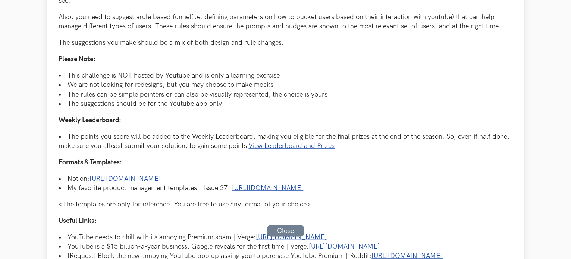  What do you see at coordinates (286, 22) in the screenshot?
I see `p: Also, you need to suggest a (i.e. defining parameters on how to bucket users based on their inter...` at bounding box center [286, 22].